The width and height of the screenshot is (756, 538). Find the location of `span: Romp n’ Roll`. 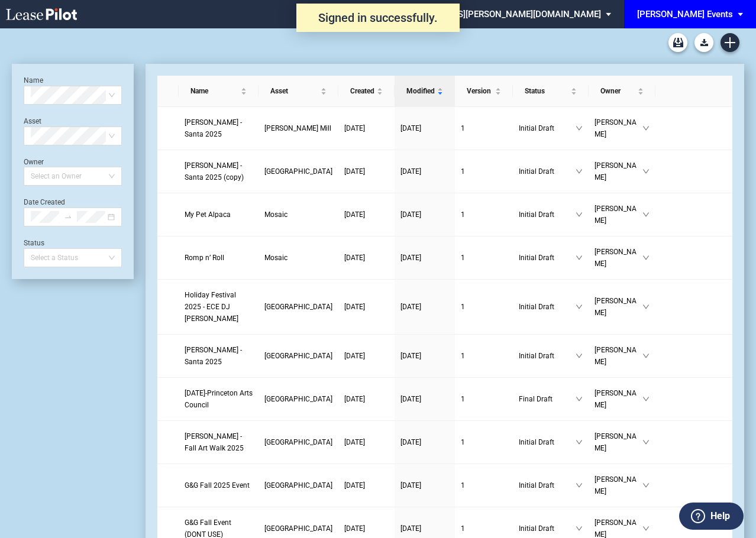

span: Romp n’ Roll is located at coordinates (204, 257).